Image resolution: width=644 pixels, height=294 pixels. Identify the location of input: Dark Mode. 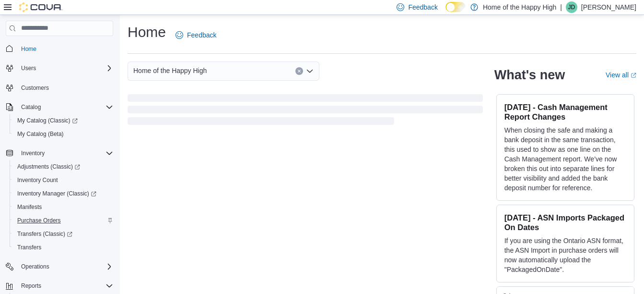
(456, 6).